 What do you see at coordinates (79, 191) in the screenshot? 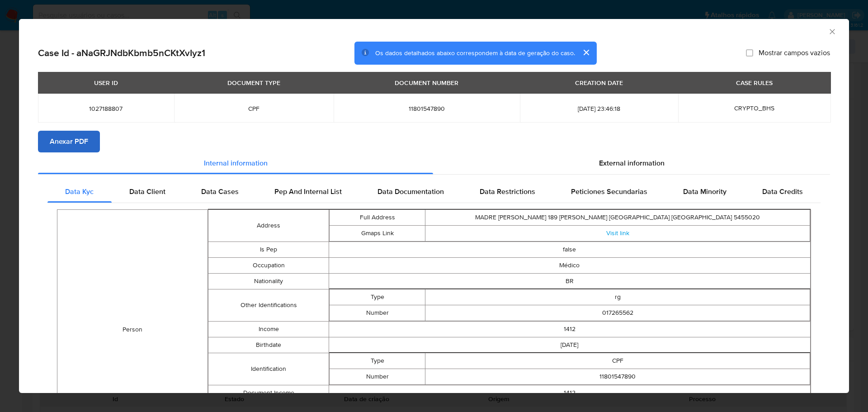
I see `span: Data Kyc` at bounding box center [79, 191].